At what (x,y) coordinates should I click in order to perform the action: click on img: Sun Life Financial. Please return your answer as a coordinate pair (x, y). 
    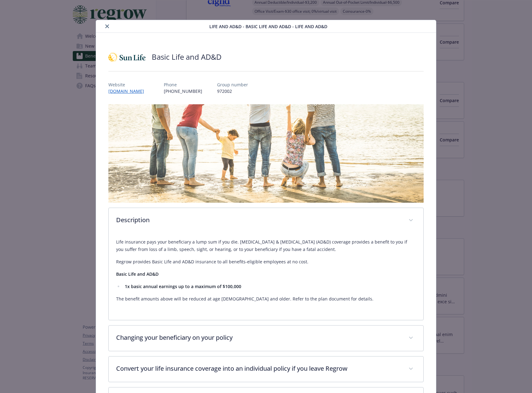
    Looking at the image, I should click on (127, 57).